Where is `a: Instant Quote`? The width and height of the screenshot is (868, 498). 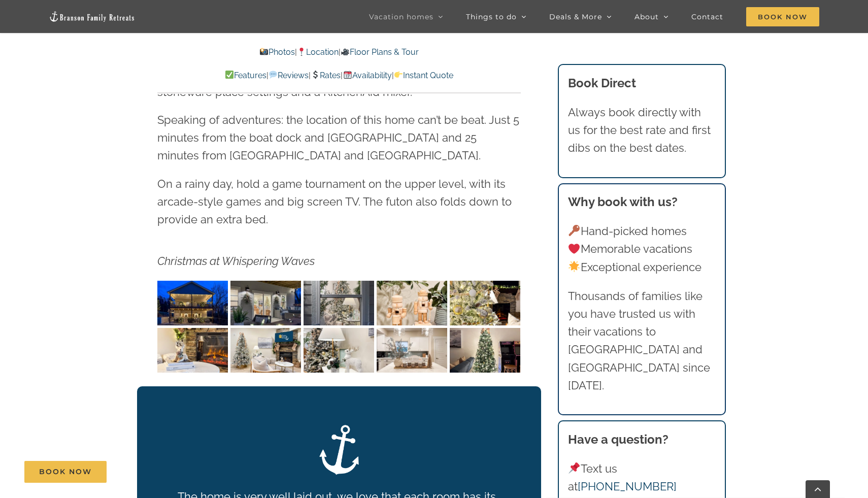
a: Instant Quote is located at coordinates (424, 75).